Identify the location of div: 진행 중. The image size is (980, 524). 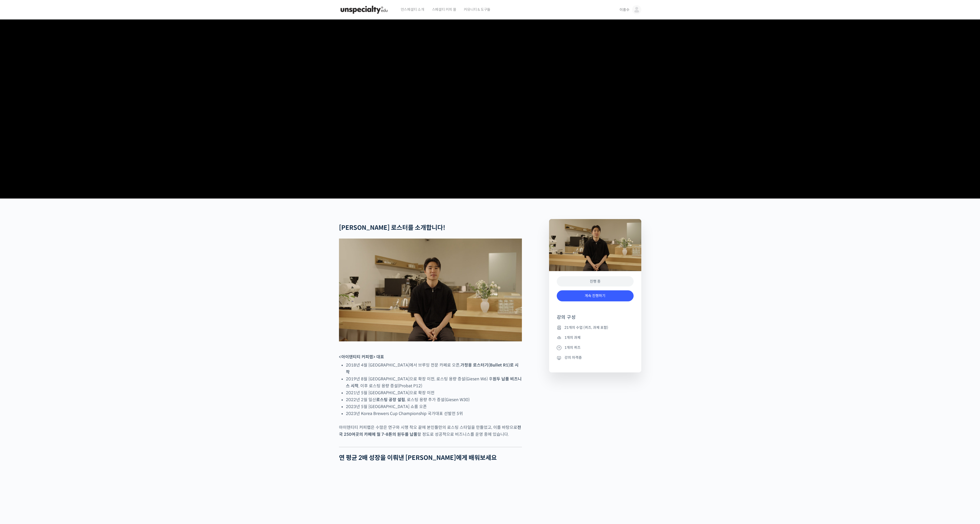
(595, 281).